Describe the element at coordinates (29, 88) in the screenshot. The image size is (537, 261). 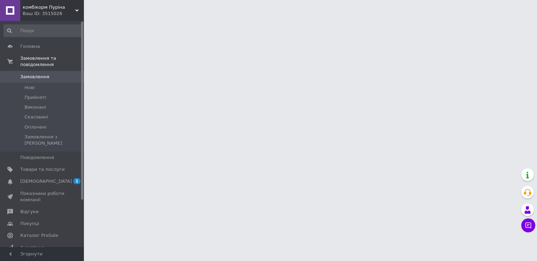
I see `span: Нові` at that location.